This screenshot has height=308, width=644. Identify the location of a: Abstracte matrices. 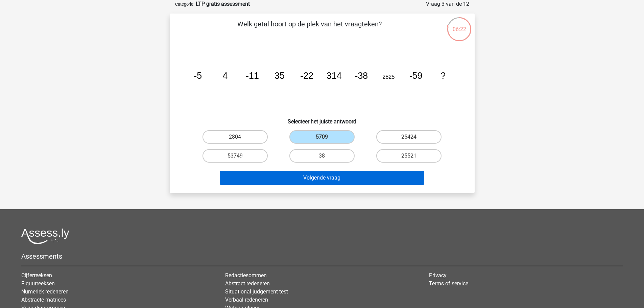
(44, 300).